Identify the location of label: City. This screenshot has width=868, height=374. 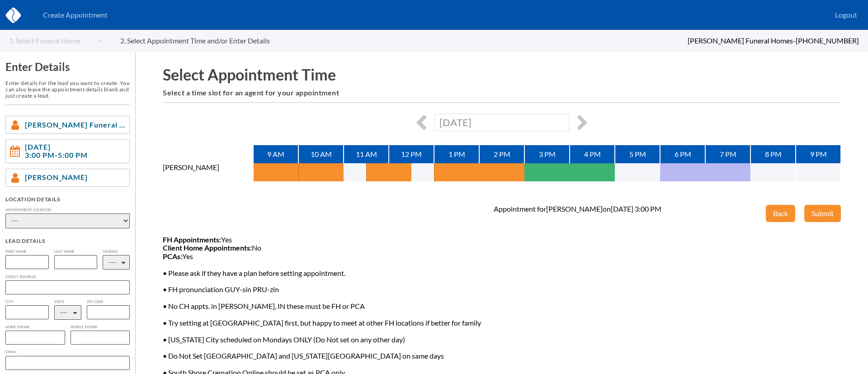
(27, 302).